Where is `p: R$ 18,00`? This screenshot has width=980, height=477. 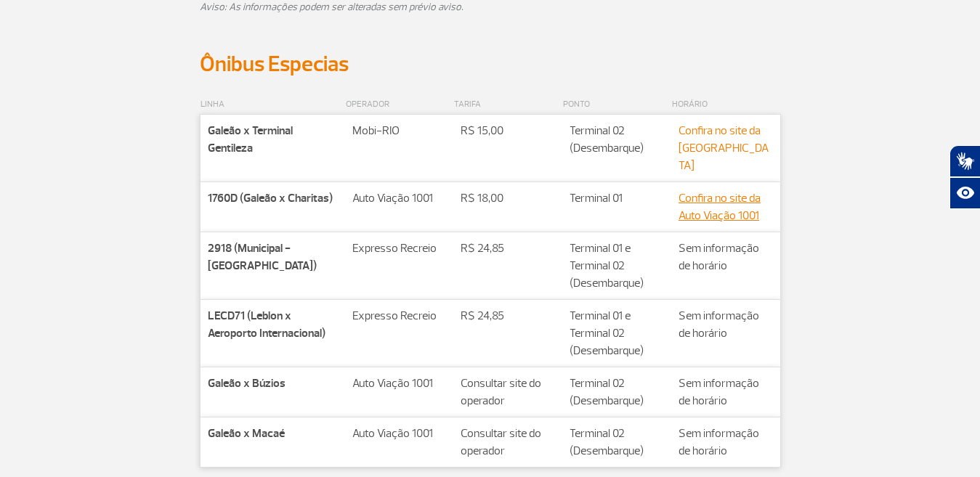
p: R$ 18,00 is located at coordinates (508, 199).